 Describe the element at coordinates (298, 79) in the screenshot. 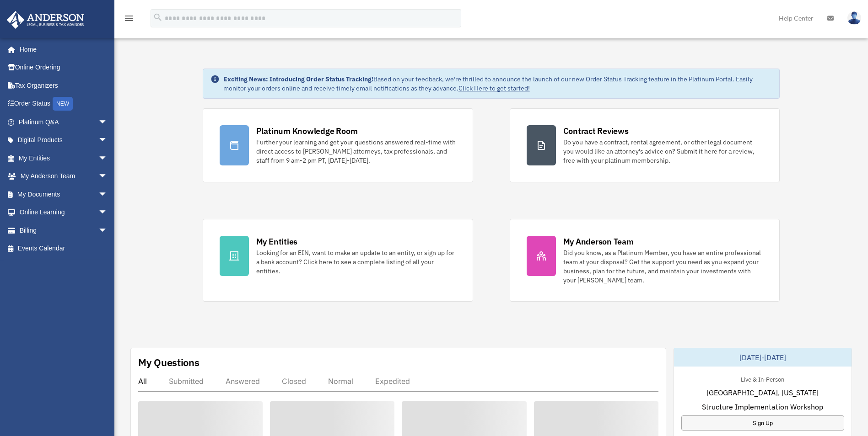

I see `strong: Exciting News: Introducing Order Status Tracking!` at that location.